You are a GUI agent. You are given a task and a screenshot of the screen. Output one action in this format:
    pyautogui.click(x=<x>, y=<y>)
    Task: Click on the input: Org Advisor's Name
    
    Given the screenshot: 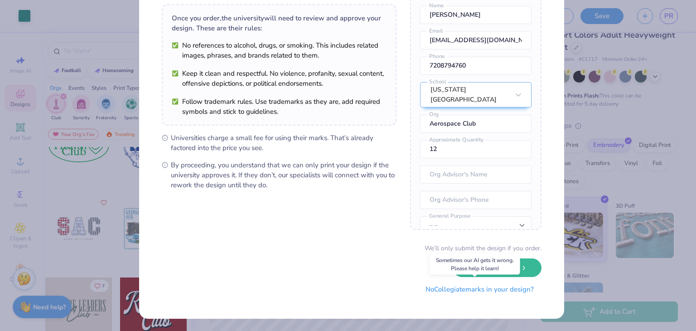 What is the action you would take?
    pyautogui.click(x=476, y=174)
    